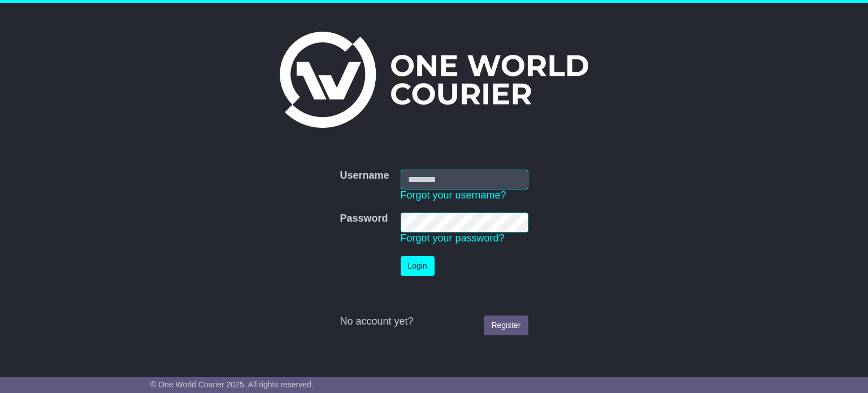 The width and height of the screenshot is (868, 393). What do you see at coordinates (453, 195) in the screenshot?
I see `a: Forgot your username?` at bounding box center [453, 195].